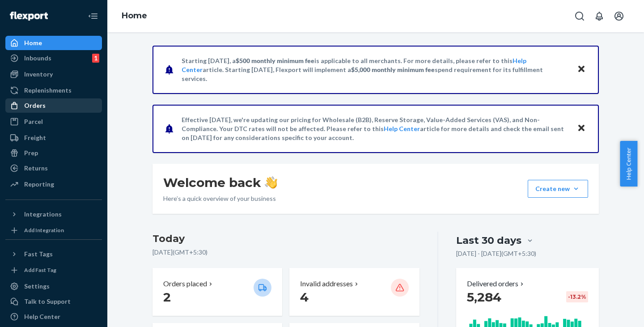  What do you see at coordinates (558, 189) in the screenshot?
I see `button: Create new` at bounding box center [558, 189].